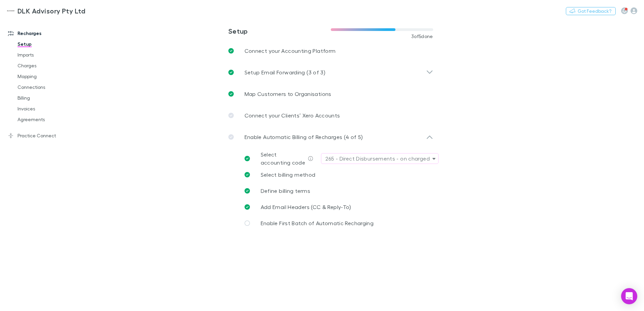  Describe the element at coordinates (591, 11) in the screenshot. I see `button: Got Feedback?` at that location.